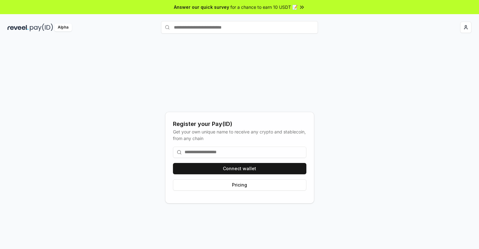 The image size is (479, 249). Describe the element at coordinates (63, 27) in the screenshot. I see `div: Alpha` at that location.